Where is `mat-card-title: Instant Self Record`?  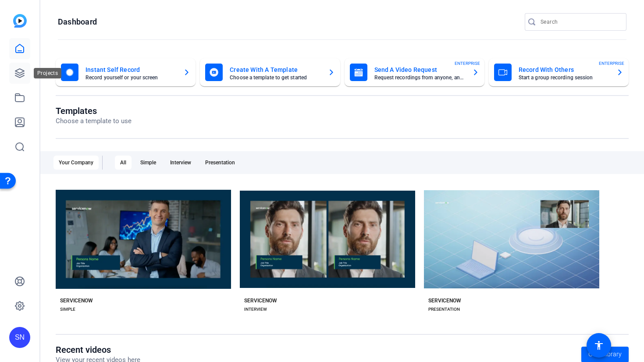
mat-card-title: Instant Self Record is located at coordinates (130, 70).